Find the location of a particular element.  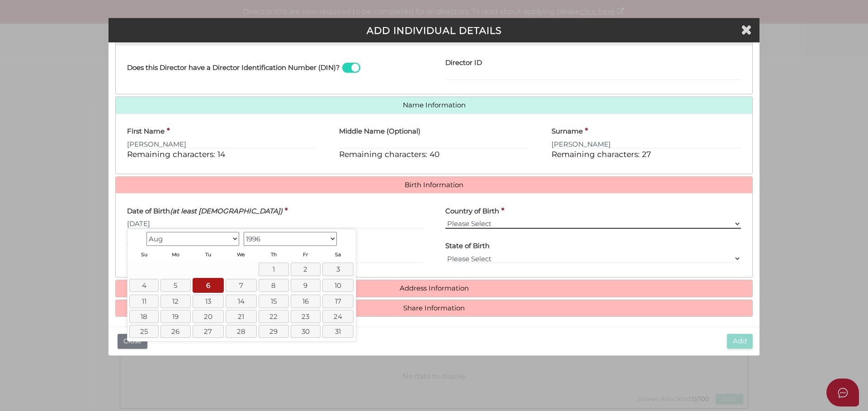

a: Next is located at coordinates (346, 238).